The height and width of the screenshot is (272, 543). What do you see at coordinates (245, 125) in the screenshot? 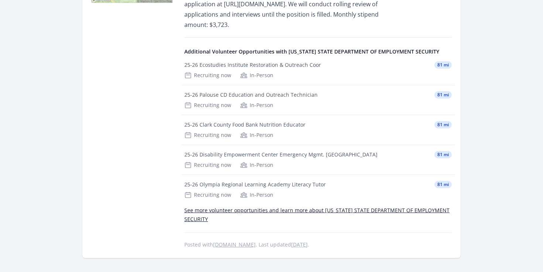
I see `div: 25-26 Clark County Food Bank Nutrition Educator` at bounding box center [245, 125].